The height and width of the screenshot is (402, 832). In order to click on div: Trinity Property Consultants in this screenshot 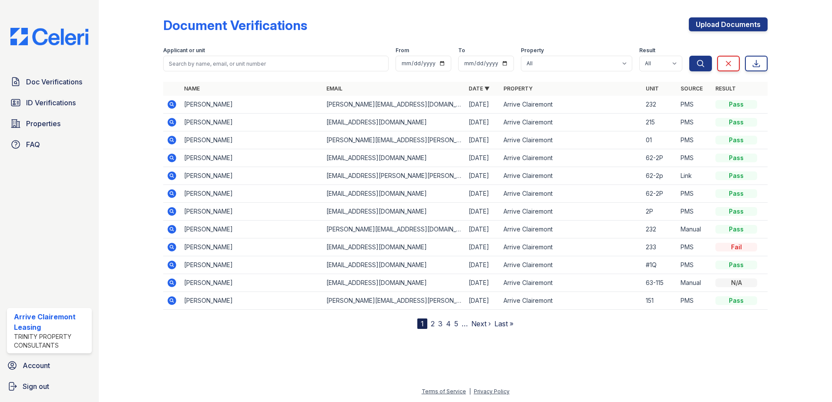, I will do `click(51, 341)`.